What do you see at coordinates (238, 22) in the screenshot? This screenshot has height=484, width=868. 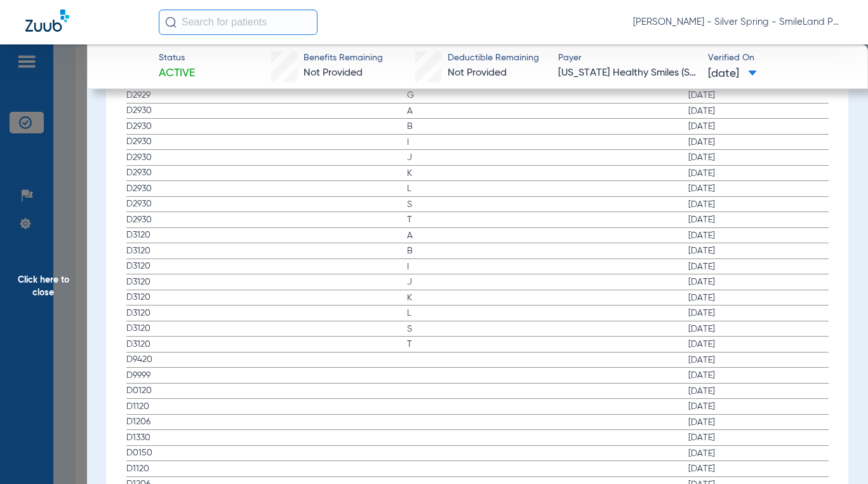 I see `input: Search for patients` at bounding box center [238, 22].